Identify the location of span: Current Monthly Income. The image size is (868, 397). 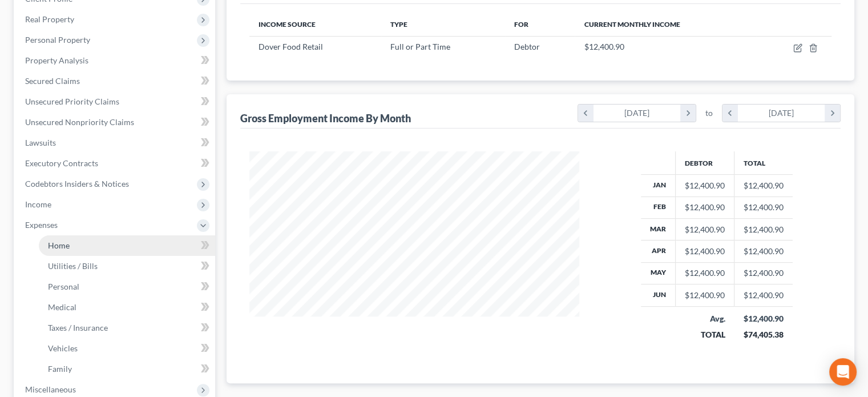
(631, 24).